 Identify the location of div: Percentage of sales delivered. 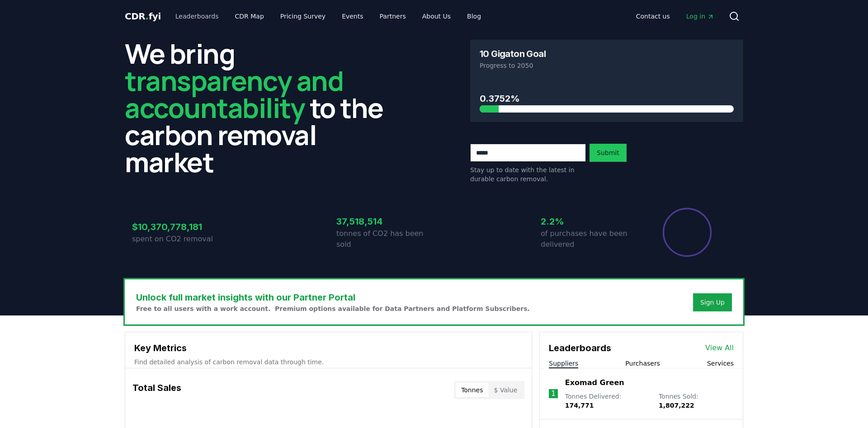
(687, 232).